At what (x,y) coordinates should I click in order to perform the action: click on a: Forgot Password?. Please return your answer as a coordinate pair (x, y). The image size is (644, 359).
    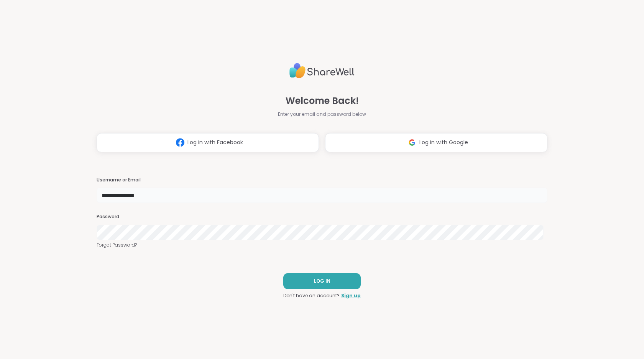
    Looking at the image, I should click on (322, 245).